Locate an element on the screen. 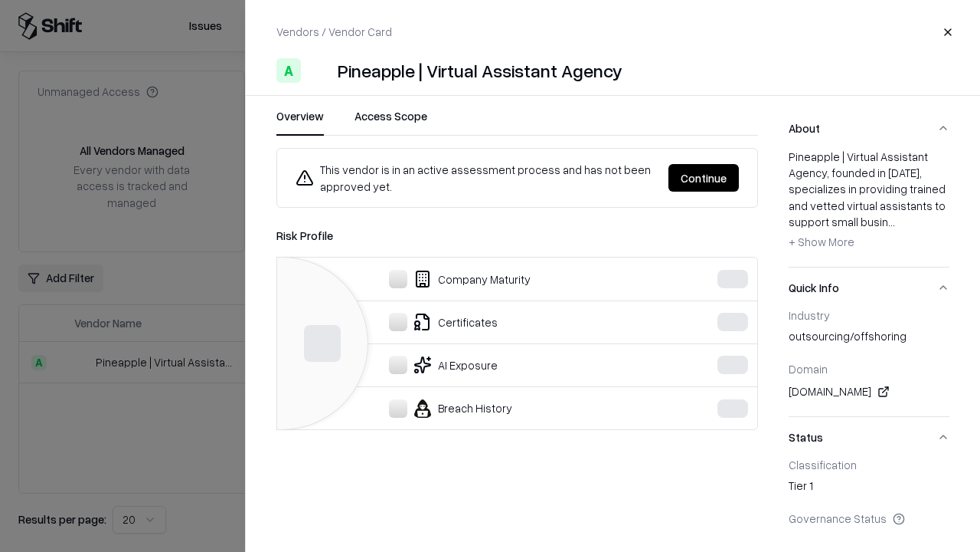 This screenshot has height=552, width=980. div: Quick Info is located at coordinates (869, 362).